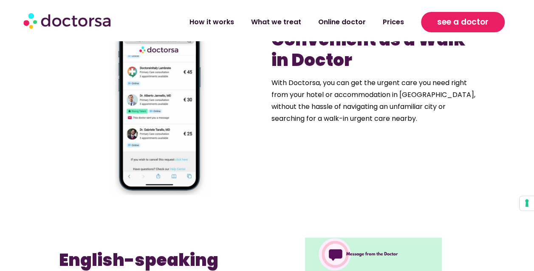  What do you see at coordinates (276, 22) in the screenshot?
I see `a: What we treat` at bounding box center [276, 22].